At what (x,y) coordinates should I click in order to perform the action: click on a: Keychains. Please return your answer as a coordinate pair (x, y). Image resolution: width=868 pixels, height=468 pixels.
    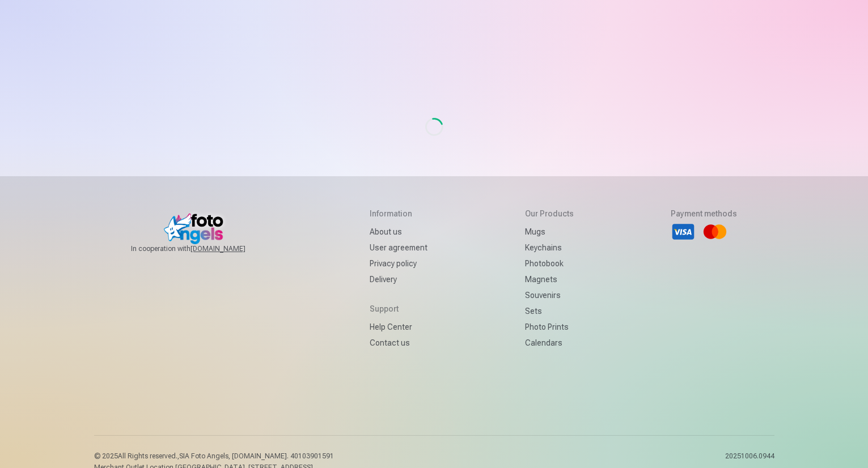
    Looking at the image, I should click on (550, 248).